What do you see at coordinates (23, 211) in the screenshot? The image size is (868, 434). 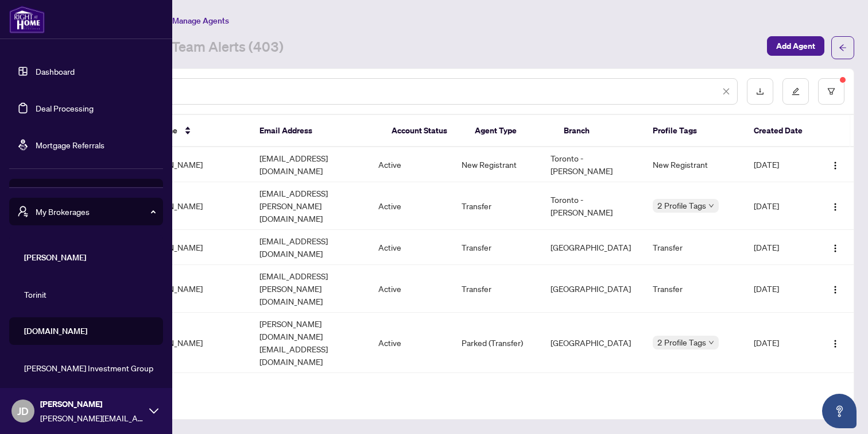 I see `span: user-switch` at bounding box center [23, 211].